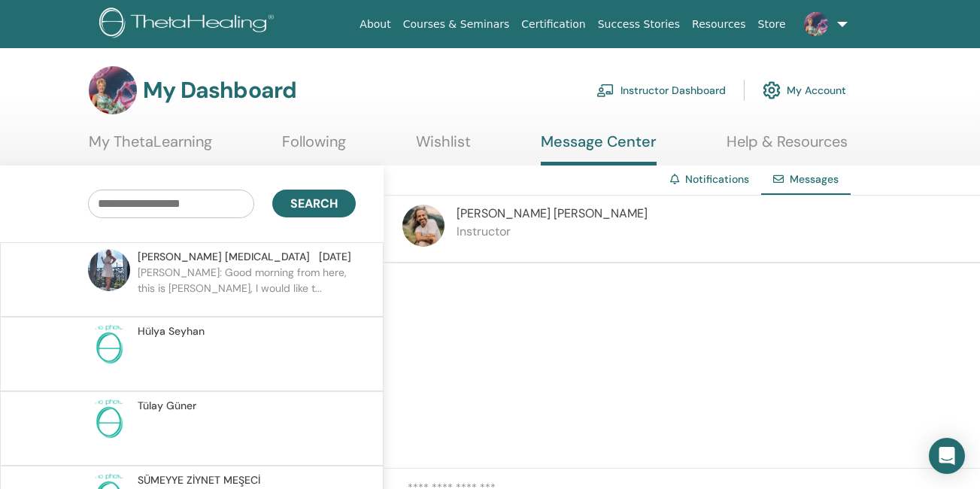 This screenshot has width=980, height=489. What do you see at coordinates (314, 203) in the screenshot?
I see `button: Search` at bounding box center [314, 203].